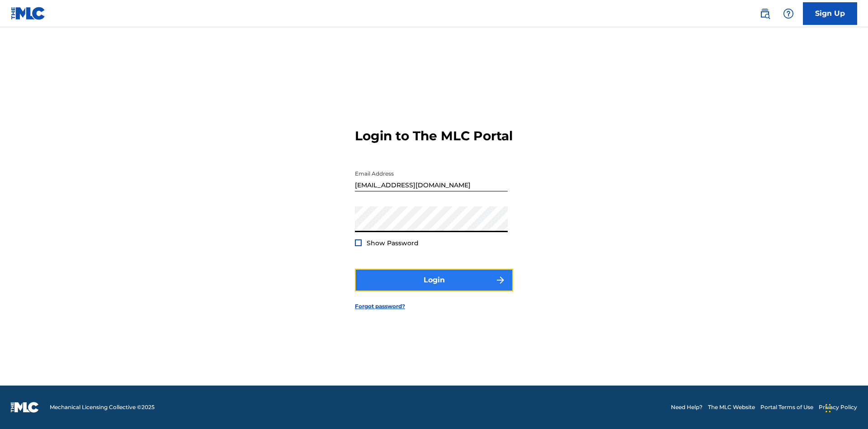 The width and height of the screenshot is (868, 429). I want to click on a: The MLC Website, so click(732, 407).